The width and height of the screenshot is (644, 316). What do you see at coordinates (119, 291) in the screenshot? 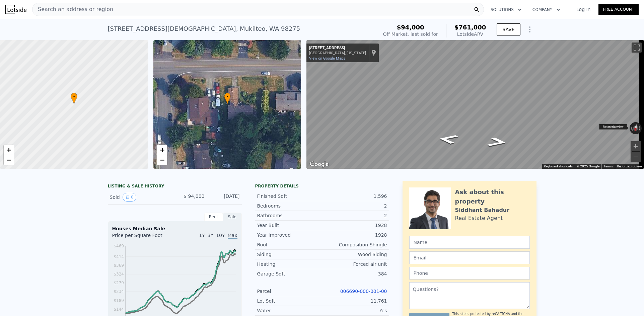
I see `tspan: $234` at bounding box center [119, 291].